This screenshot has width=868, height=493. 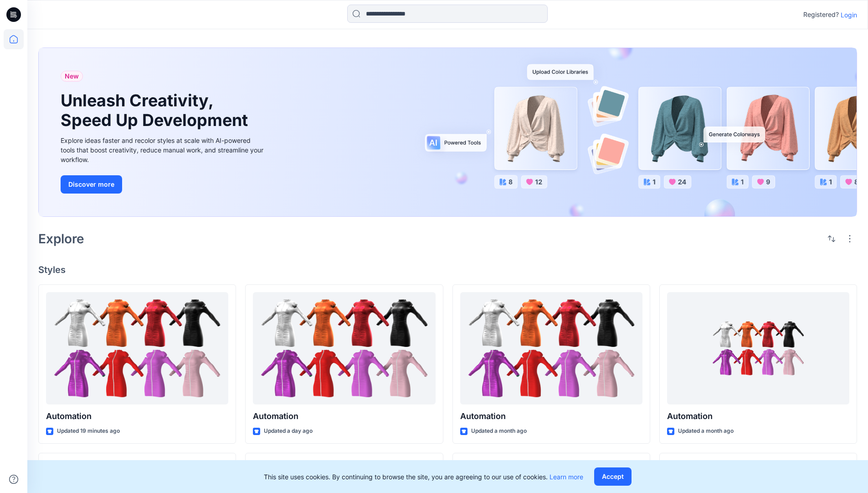 I want to click on div: Explore ideas faster and recolor styles at scale with AI-powered tools that boost creativity, red..., so click(x=163, y=150).